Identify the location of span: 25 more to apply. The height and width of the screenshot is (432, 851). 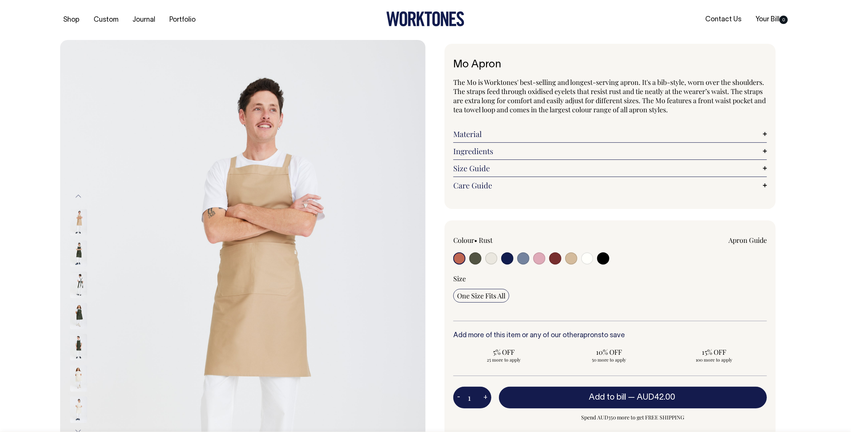
(504, 360).